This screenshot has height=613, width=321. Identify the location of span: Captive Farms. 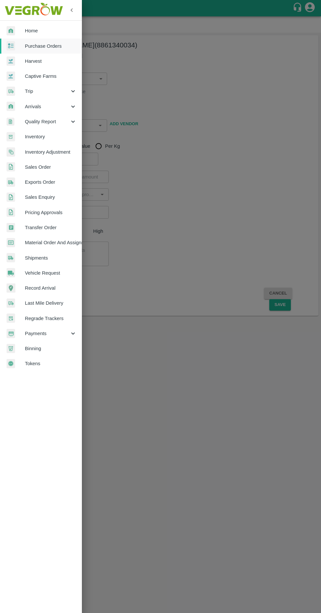
(51, 76).